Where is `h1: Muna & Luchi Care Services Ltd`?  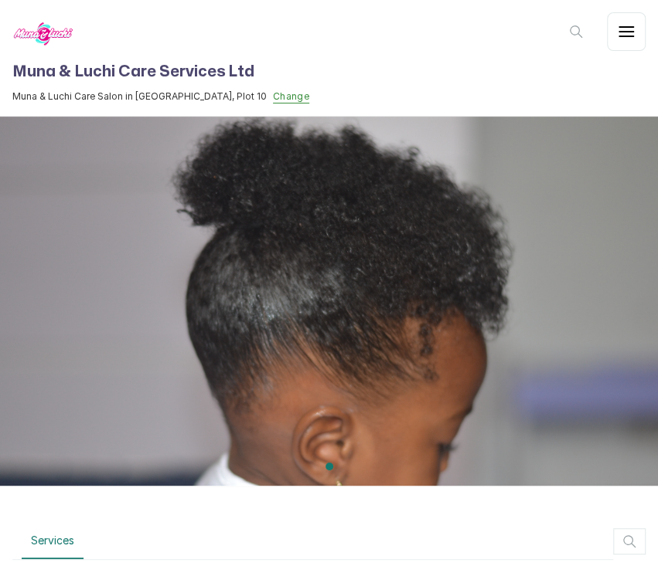
h1: Muna & Luchi Care Services Ltd is located at coordinates (161, 72).